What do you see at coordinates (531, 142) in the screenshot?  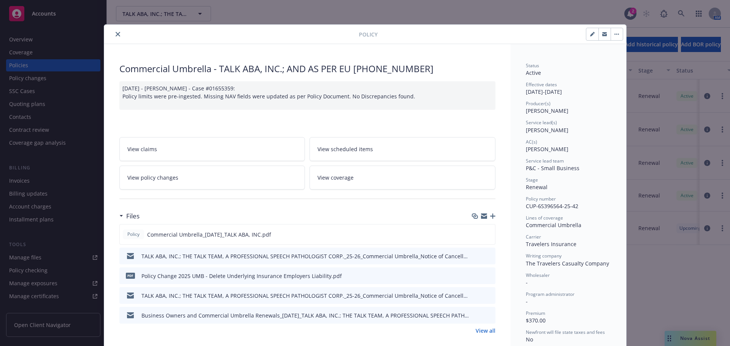 I see `span: AC(s)` at bounding box center [531, 142].